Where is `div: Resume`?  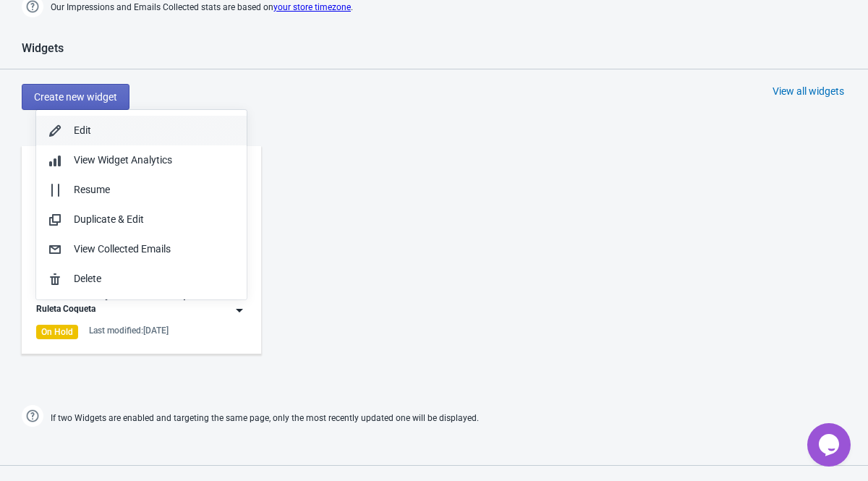
div: Resume is located at coordinates (154, 189).